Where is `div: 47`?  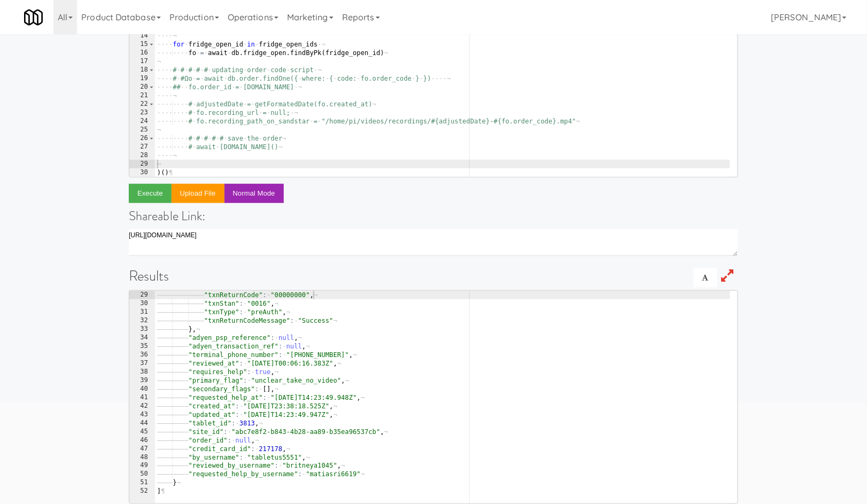 div: 47 is located at coordinates (142, 449).